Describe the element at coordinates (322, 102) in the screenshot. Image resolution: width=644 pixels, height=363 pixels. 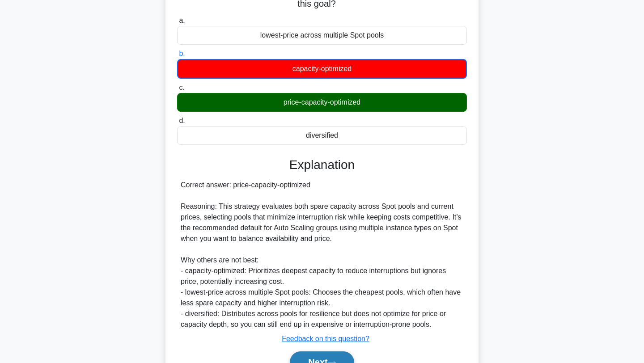
I see `div: price-capacity-optimized` at that location.